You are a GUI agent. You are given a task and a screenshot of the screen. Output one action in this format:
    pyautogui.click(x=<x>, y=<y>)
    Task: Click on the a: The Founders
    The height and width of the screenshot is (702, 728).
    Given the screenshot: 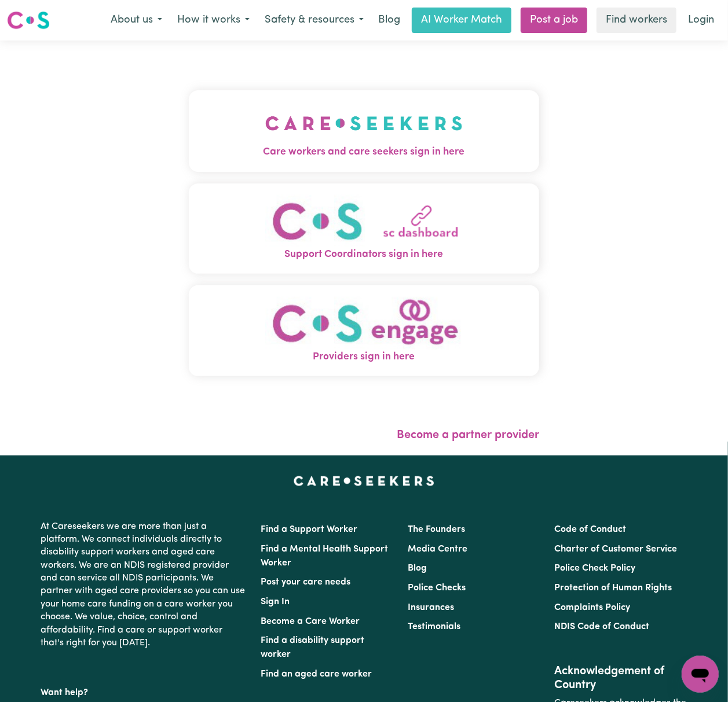 What is the action you would take?
    pyautogui.click(x=436, y=530)
    